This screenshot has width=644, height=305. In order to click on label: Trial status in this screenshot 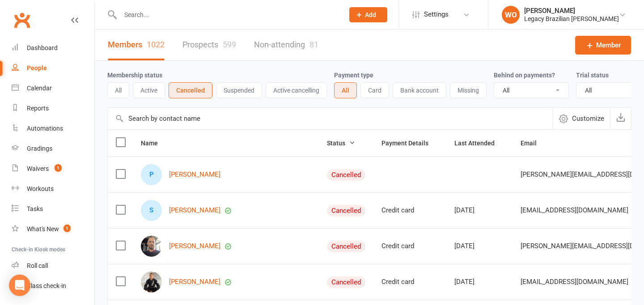, I will do `click(592, 75)`.